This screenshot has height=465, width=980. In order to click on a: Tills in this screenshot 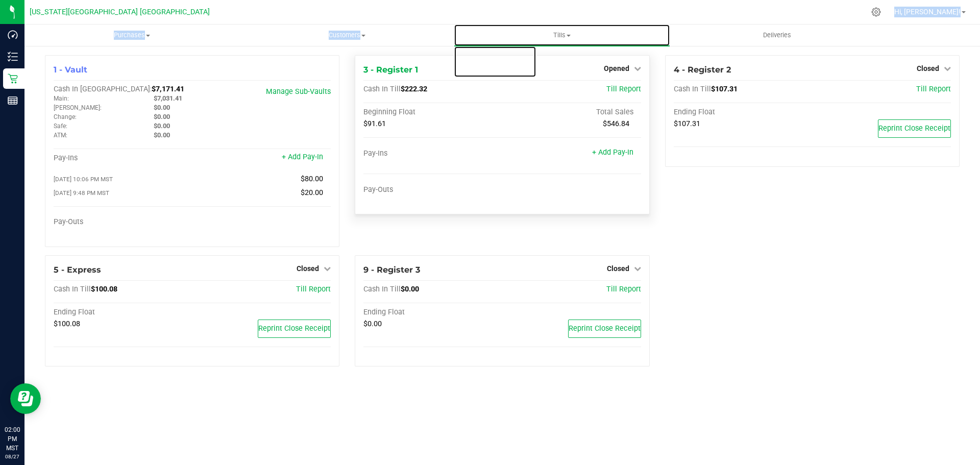, I will do `click(562, 35)`.